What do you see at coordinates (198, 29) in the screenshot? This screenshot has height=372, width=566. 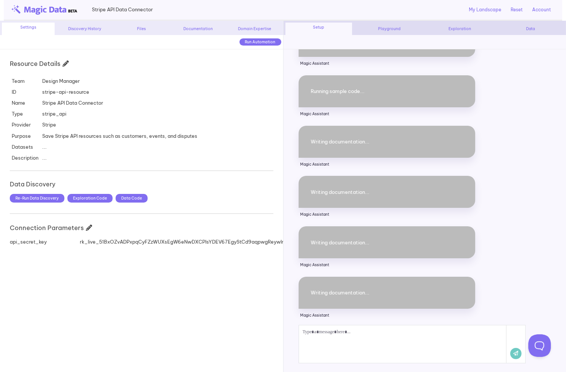 I see `div: Documentation` at bounding box center [198, 29].